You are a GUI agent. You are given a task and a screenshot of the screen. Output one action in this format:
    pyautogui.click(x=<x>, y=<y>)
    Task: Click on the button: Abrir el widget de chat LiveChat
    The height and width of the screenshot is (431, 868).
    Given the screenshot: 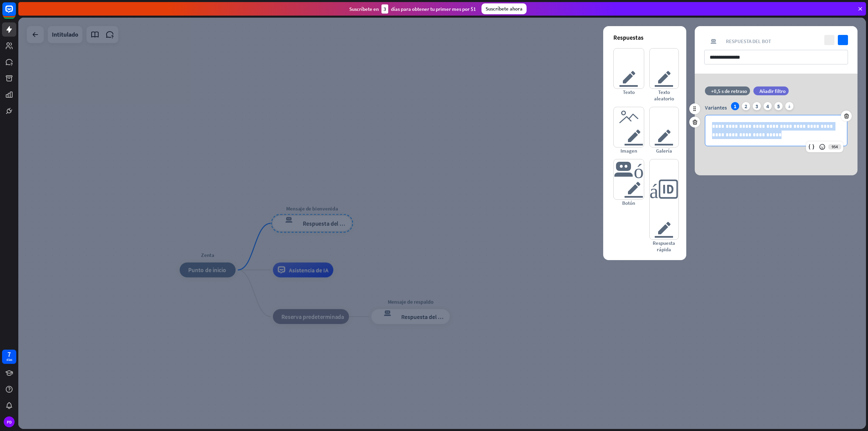 What is the action you would take?
    pyautogui.click(x=16, y=13)
    